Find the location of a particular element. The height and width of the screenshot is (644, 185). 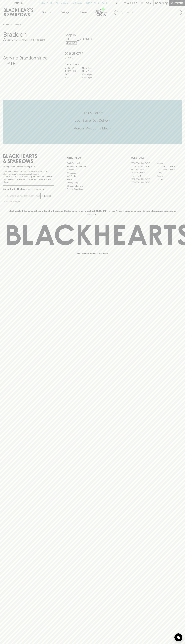

a: Braddon is located at coordinates (169, 163).